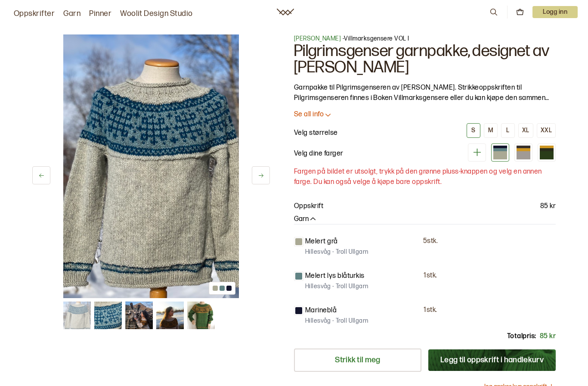 Image resolution: width=588 pixels, height=386 pixels. Describe the element at coordinates (525, 131) in the screenshot. I see `button: XL` at that location.